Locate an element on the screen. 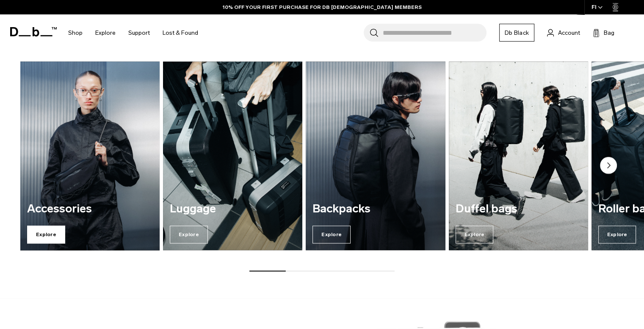  div: 2 / 7 is located at coordinates (233, 156).